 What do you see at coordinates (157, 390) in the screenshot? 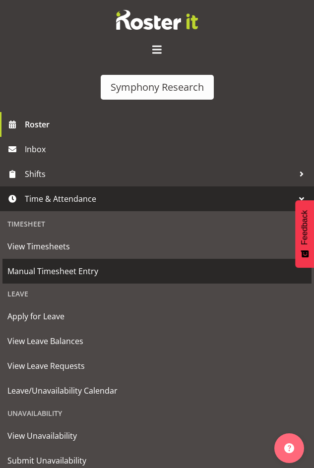
I see `a: Leave/Unavailability Calendar` at bounding box center [157, 390].